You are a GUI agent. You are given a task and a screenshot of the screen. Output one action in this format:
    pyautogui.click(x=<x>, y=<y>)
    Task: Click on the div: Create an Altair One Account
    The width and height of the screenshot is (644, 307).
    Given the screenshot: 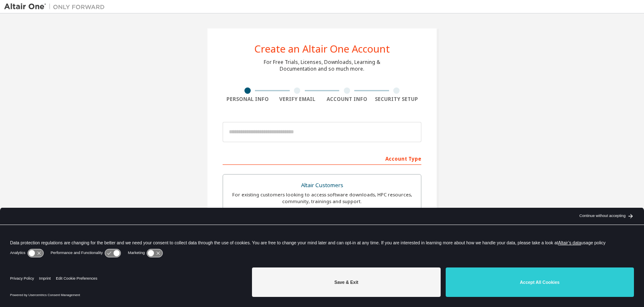 What is the action you would take?
    pyautogui.click(x=322, y=49)
    